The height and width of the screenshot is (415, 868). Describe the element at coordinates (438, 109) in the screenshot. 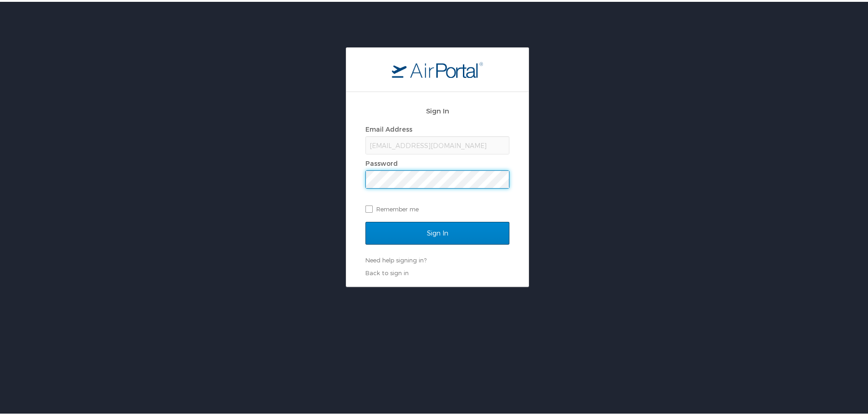

I see `h2: Sign In` at that location.